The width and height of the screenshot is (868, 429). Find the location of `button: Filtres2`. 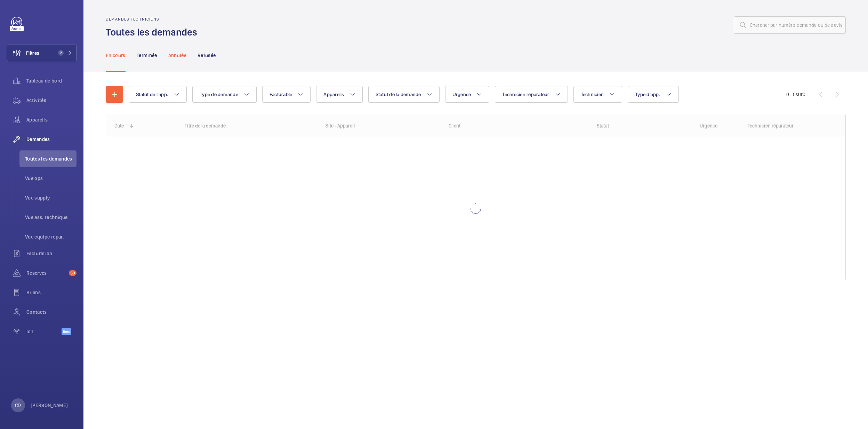

button: Filtres2 is located at coordinates (42, 53).